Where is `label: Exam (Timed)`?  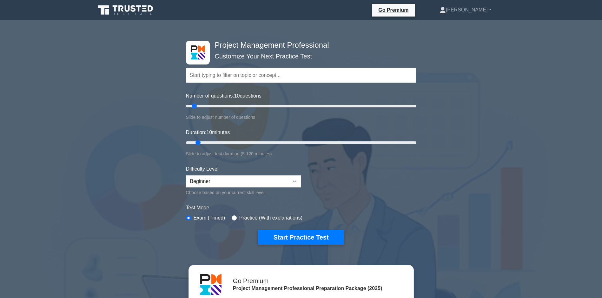 label: Exam (Timed) is located at coordinates (209, 218).